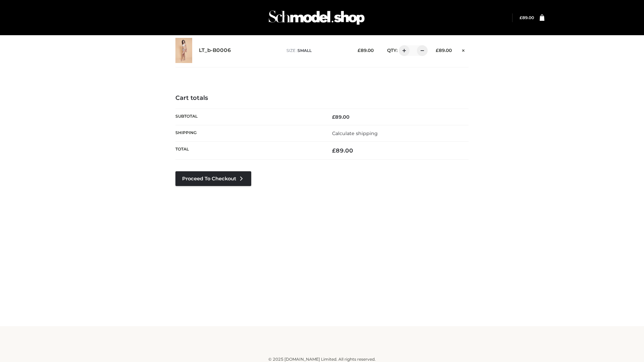 The height and width of the screenshot is (362, 644). What do you see at coordinates (355, 133) in the screenshot?
I see `a: Calculate shipping` at bounding box center [355, 133].